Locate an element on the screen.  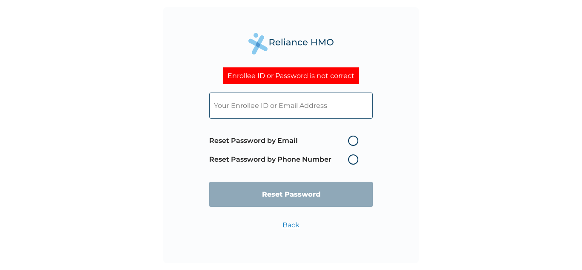
span: Password reset method is located at coordinates (286, 150).